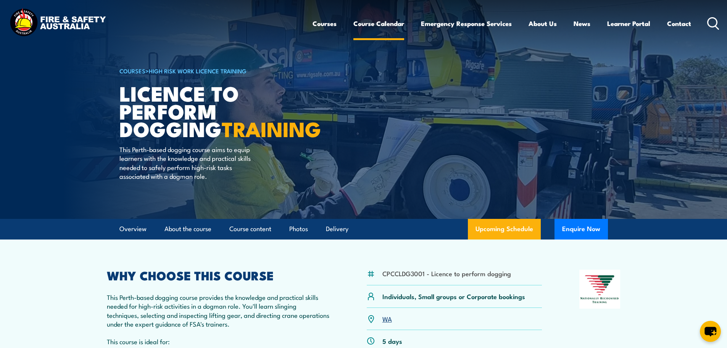 The width and height of the screenshot is (727, 348). Describe the element at coordinates (132, 71) in the screenshot. I see `a: COURSES` at that location.